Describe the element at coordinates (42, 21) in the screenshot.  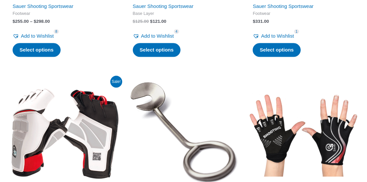
I see `bdi: 298.00` at that location.